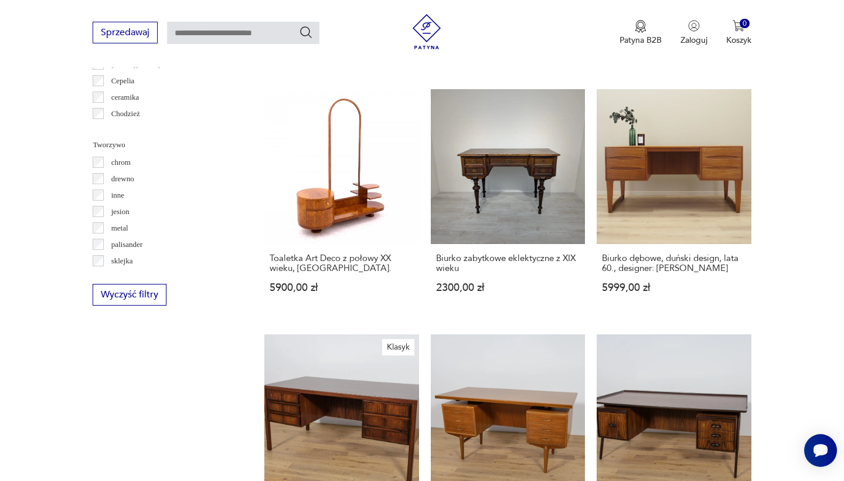 This screenshot has width=844, height=481. What do you see at coordinates (125, 33) in the screenshot?
I see `a: Sprzedawaj` at bounding box center [125, 33].